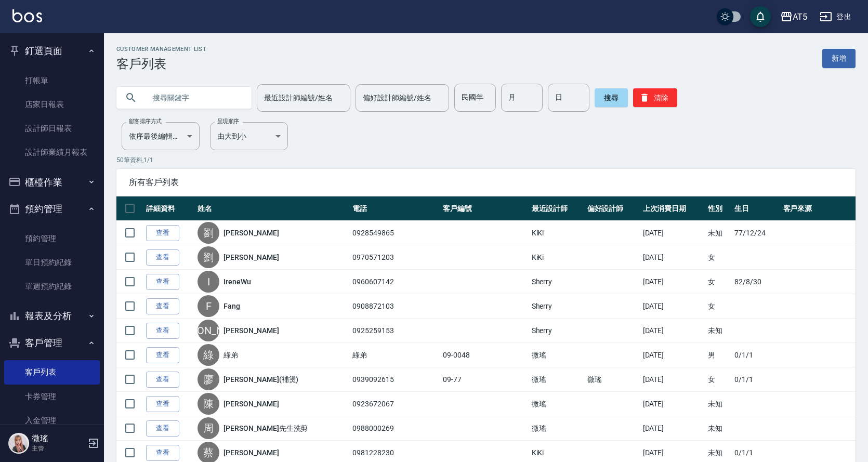 This screenshot has height=462, width=868. I want to click on button: 客戶管理, so click(52, 343).